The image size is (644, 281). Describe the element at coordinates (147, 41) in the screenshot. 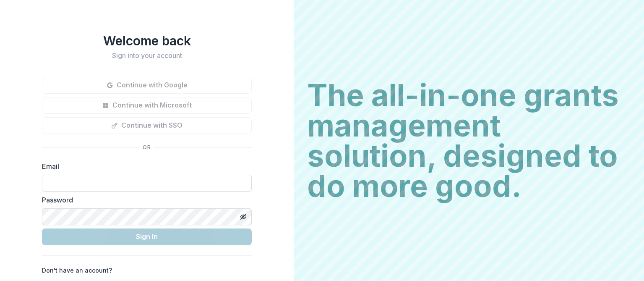

I see `h1: Welcome back` at that location.